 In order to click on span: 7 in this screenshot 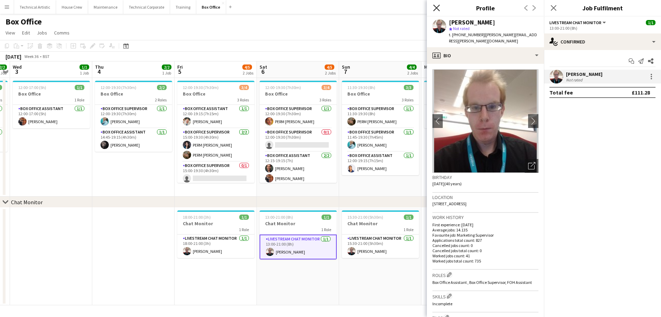, I will do `click(345, 71)`.